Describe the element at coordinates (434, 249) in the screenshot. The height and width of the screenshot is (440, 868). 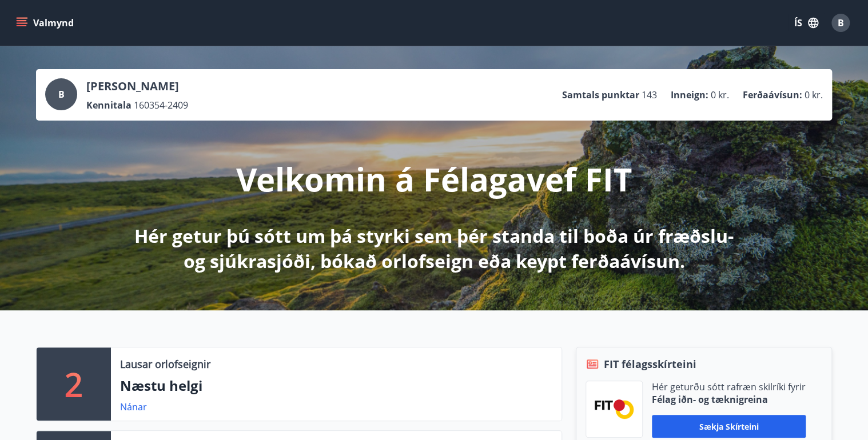
I see `p: Hér getur þú sótt um þá styrki sem þér standa til boða úr fræðslu- og sjúkrasjóði, bókað orlofsei...` at that location.